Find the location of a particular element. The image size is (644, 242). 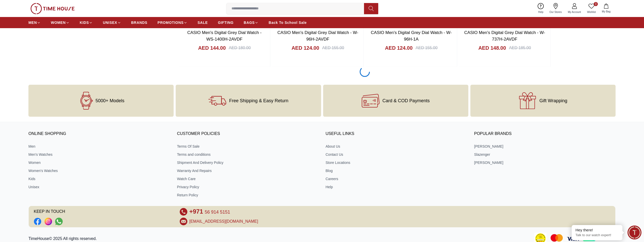

a: Unisex is located at coordinates (99, 187).